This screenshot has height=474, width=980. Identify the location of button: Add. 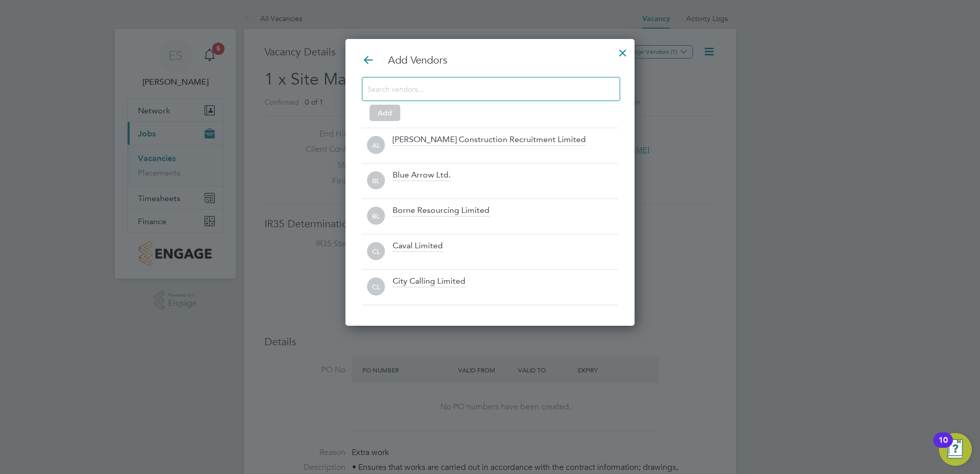
(385, 113).